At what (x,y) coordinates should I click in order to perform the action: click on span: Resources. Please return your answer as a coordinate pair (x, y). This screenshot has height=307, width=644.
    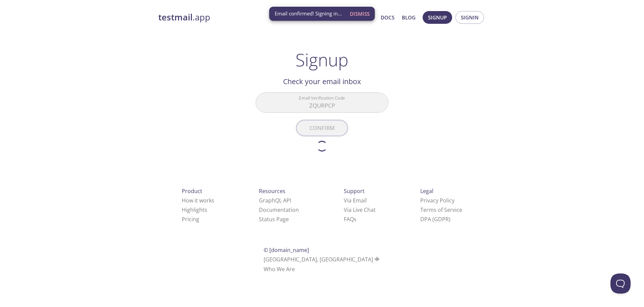
    Looking at the image, I should click on (272, 191).